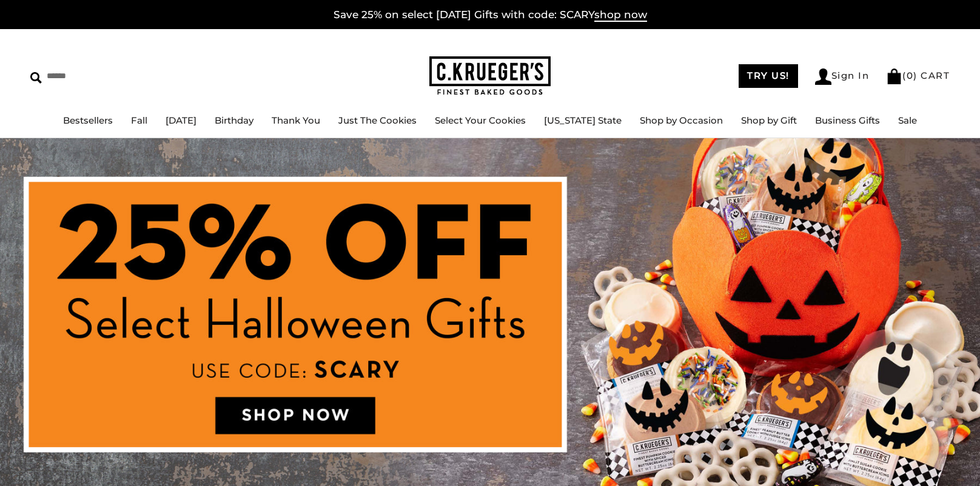  Describe the element at coordinates (35, 77) in the screenshot. I see `img: Search` at that location.